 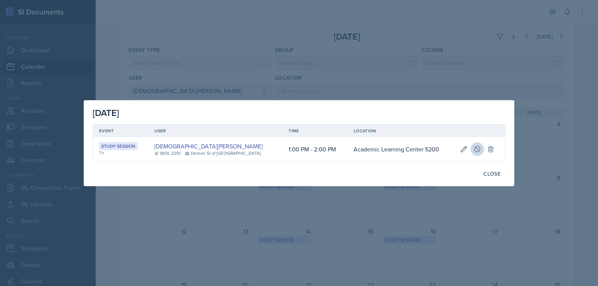 I want to click on th: User, so click(x=216, y=131).